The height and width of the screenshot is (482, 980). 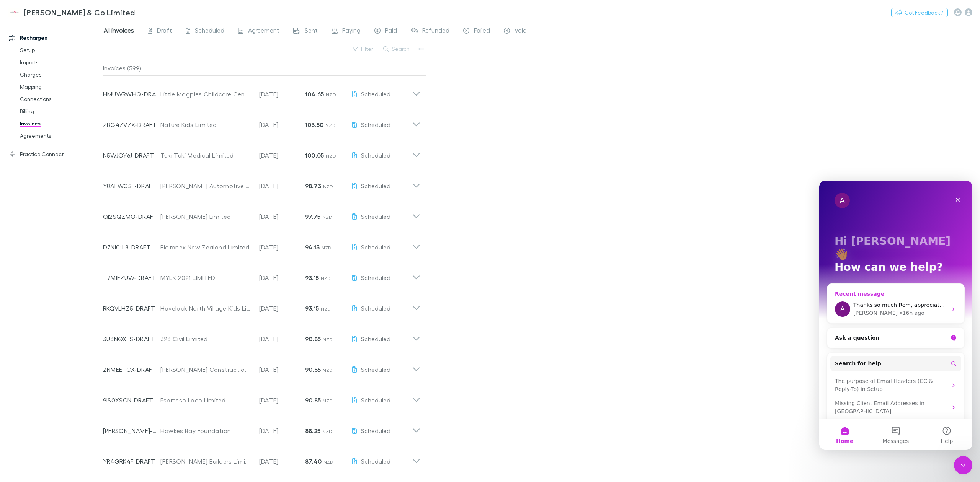 What do you see at coordinates (132, 186) in the screenshot?
I see `p: Y8AEWCSF-DRAFT` at bounding box center [132, 186].